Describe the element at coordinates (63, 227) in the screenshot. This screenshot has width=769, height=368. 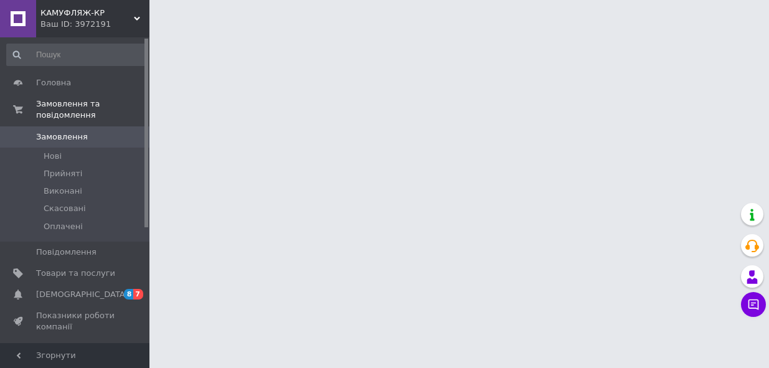
I see `span: Оплачені` at that location.